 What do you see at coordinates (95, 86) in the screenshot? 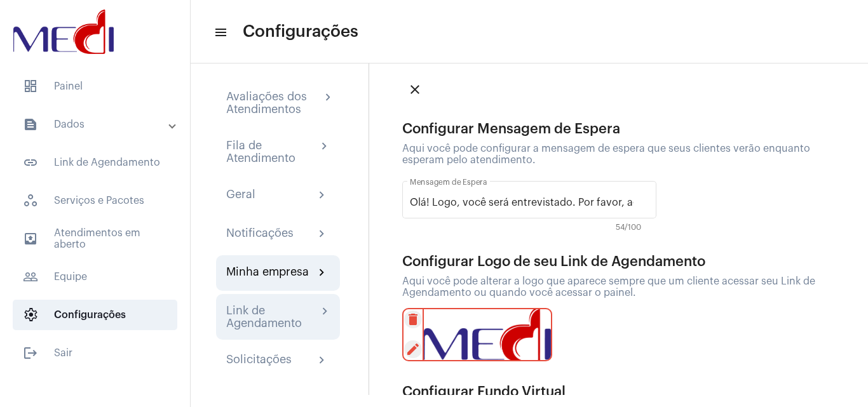
I see `span: Painel` at bounding box center [95, 86].